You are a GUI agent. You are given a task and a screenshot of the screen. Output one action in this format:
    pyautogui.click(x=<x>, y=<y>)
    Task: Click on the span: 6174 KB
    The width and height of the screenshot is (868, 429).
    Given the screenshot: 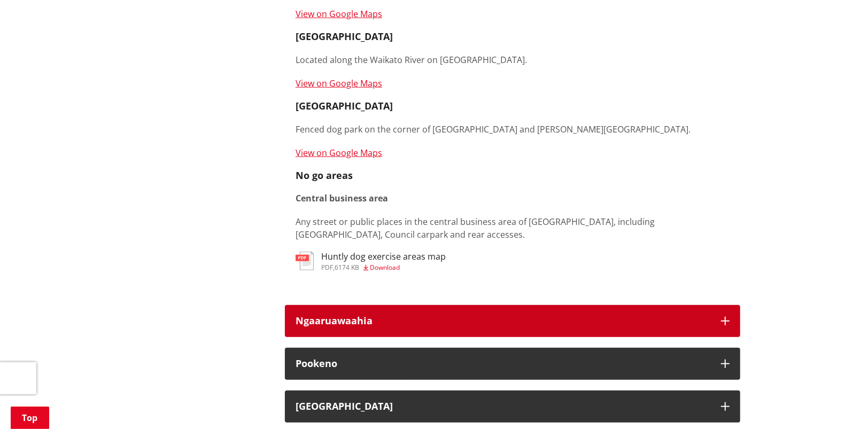 What is the action you would take?
    pyautogui.click(x=347, y=267)
    